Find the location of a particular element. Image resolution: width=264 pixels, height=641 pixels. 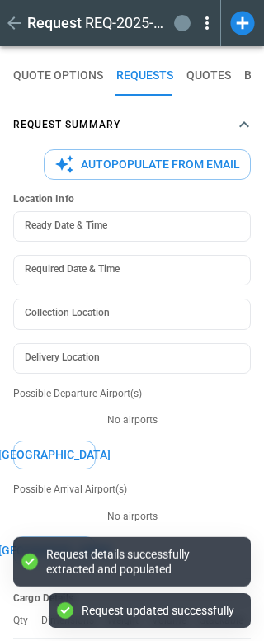

button: QUOTE OPTIONS is located at coordinates (58, 76).